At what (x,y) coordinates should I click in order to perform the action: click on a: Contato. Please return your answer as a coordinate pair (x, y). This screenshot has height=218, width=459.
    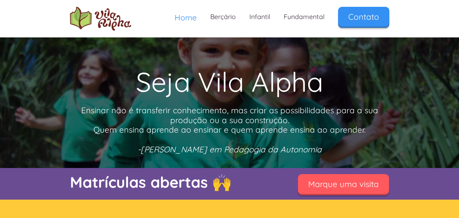
    Looking at the image, I should click on (363, 17).